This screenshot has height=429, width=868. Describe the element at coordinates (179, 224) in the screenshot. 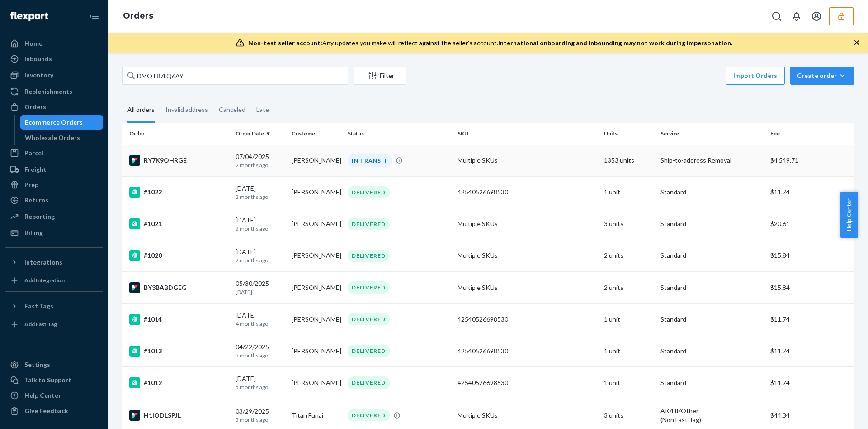

I see `div: #1021` at that location.